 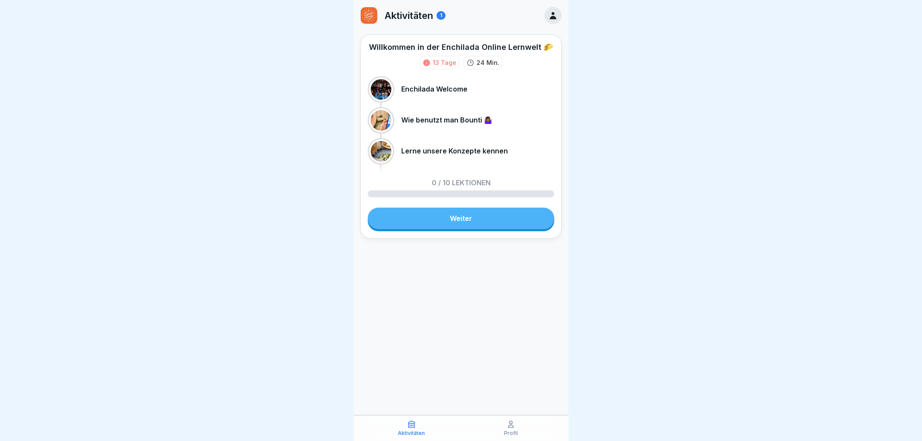 I want to click on div: 1, so click(x=441, y=15).